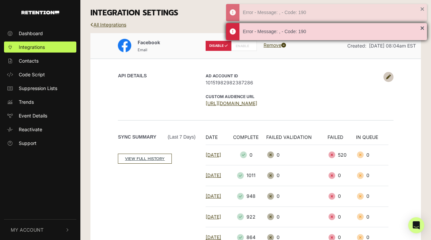 Image resolution: width=431 pixels, height=240 pixels. What do you see at coordinates (40, 88) in the screenshot?
I see `a: Suppression Lists` at bounding box center [40, 88].